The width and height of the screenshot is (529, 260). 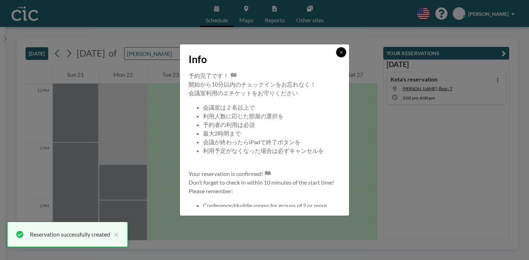 I want to click on span: Conference/Huddle rooms for groups of 2 or more, so click(x=265, y=205).